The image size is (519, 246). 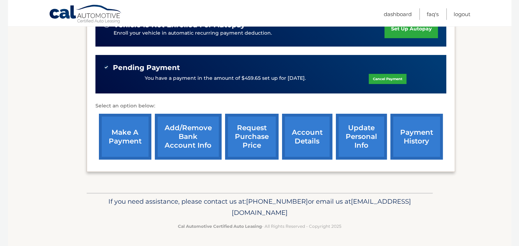 What do you see at coordinates (249, 33) in the screenshot?
I see `p: Enroll your vehicle in automatic recurring payment deduction.` at bounding box center [249, 33].